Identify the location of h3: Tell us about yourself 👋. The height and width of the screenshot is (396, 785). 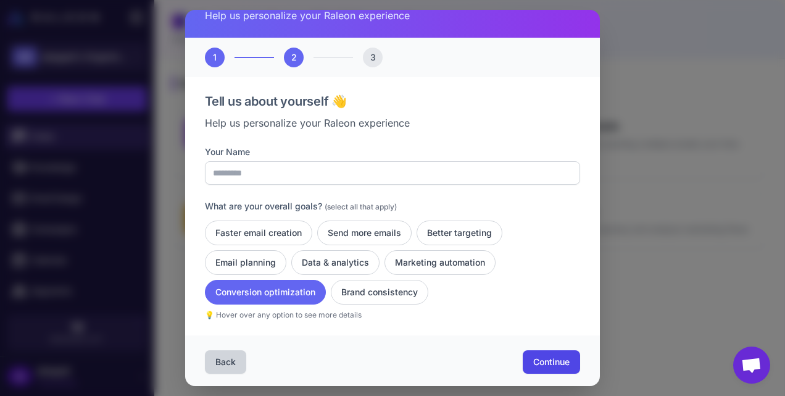
(393, 101).